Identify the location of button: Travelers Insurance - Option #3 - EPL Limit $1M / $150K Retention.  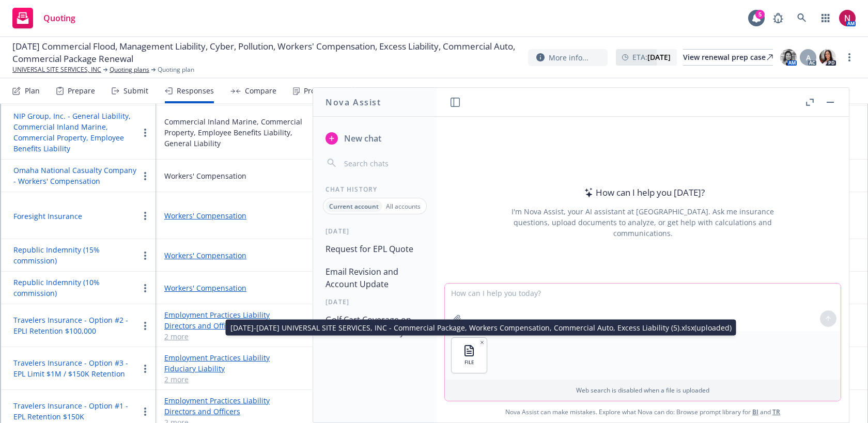
(76, 368).